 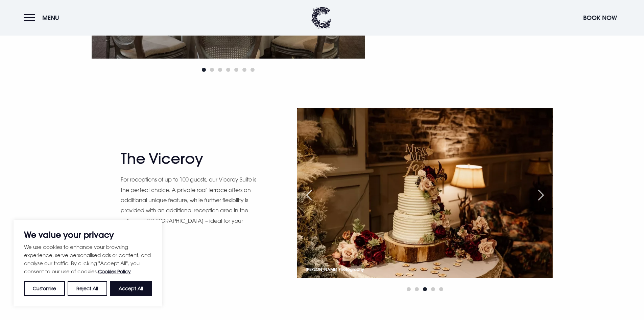 What do you see at coordinates (309, 195) in the screenshot?
I see `div: Previous slide` at bounding box center [309, 195].